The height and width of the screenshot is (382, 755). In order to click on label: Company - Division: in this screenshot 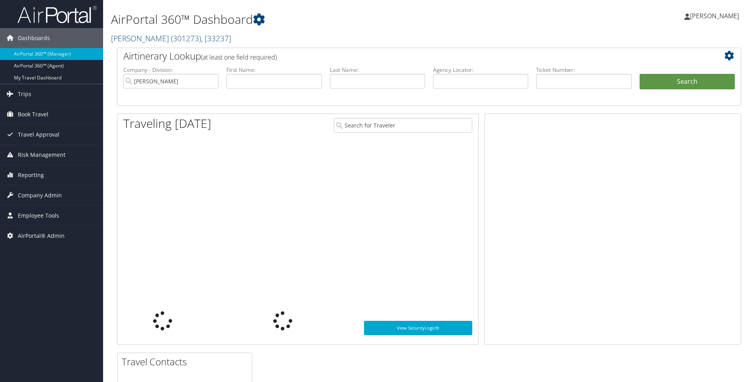, I will do `click(171, 70)`.